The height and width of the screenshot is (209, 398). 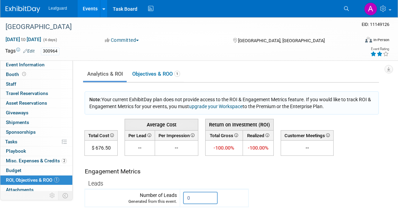 I want to click on div: Generated from this event., so click(x=132, y=202).